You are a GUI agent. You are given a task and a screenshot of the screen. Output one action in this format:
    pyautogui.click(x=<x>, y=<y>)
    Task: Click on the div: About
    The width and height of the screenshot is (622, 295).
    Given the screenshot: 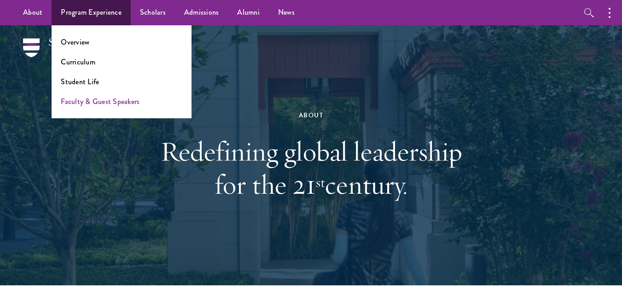 What is the action you would take?
    pyautogui.click(x=311, y=115)
    